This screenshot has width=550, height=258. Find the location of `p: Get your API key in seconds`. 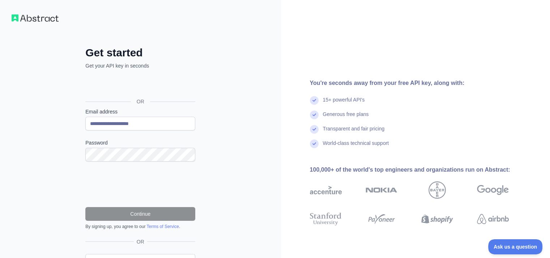

p: Get your API key in seconds is located at coordinates (140, 66).